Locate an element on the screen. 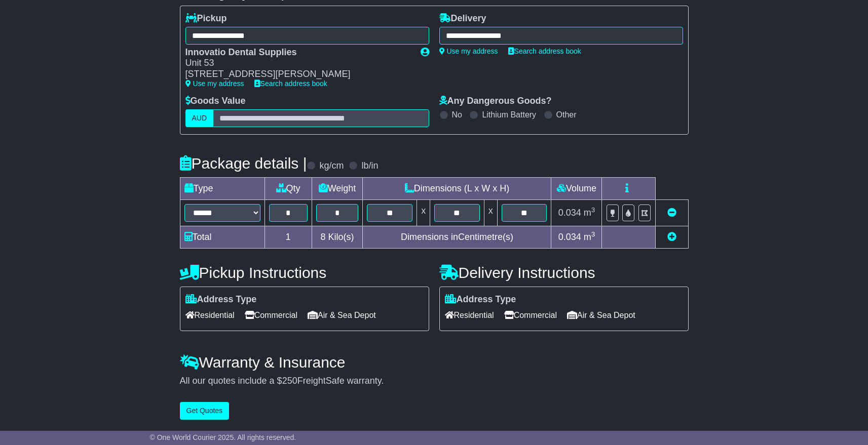 Image resolution: width=868 pixels, height=445 pixels. td: Total is located at coordinates (222, 237).